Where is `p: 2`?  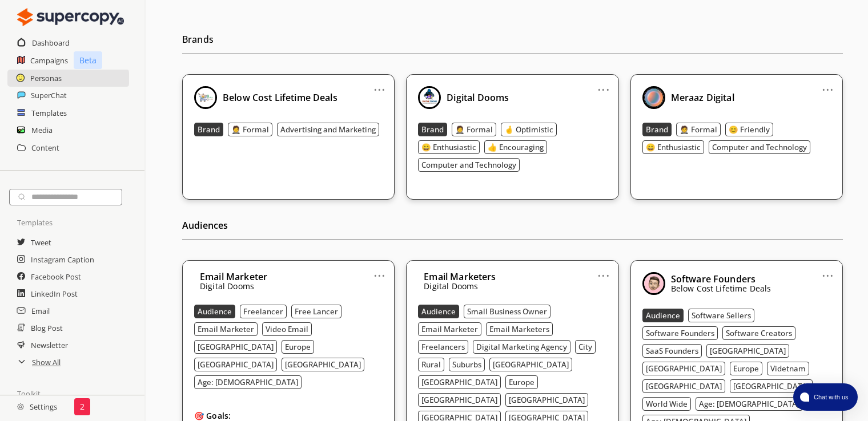 p: 2 is located at coordinates (82, 407).